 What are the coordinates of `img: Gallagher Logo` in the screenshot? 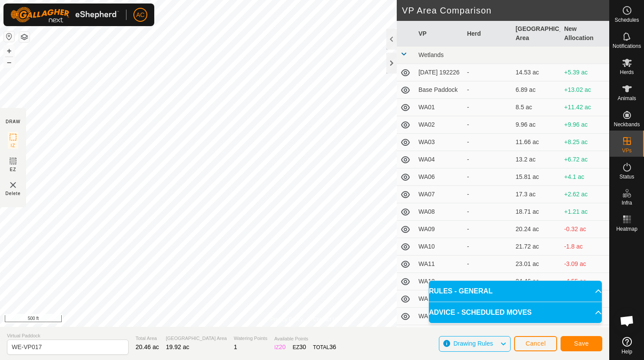 It's located at (64, 15).